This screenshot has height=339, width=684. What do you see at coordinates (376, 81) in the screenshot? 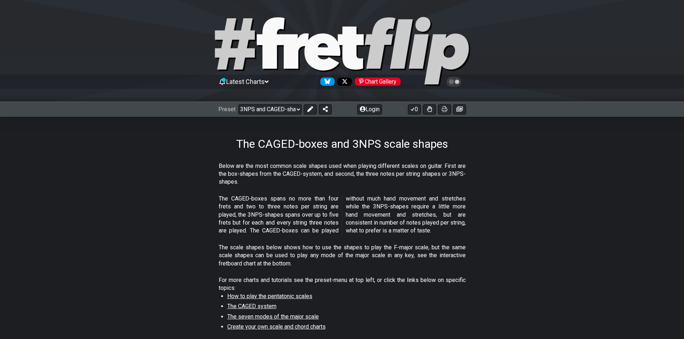
I see `a: #fretflip at Pinterest` at bounding box center [376, 81].